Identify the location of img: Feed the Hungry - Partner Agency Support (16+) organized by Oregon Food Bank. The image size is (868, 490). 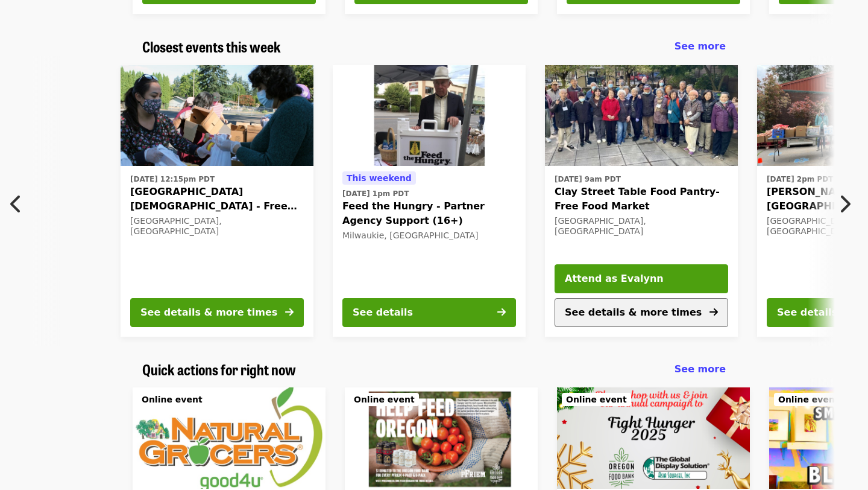
(429, 116).